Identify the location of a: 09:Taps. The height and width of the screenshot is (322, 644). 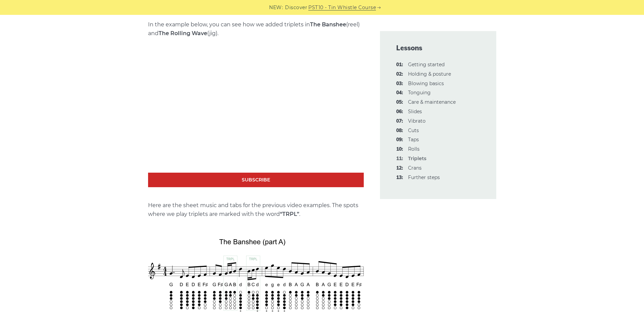
(413, 139).